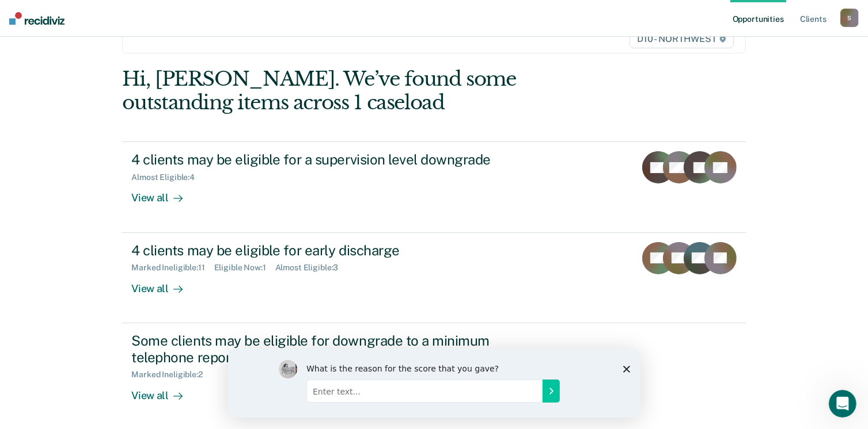  Describe the element at coordinates (212, 20) in the screenshot. I see `div: What is the reason for the score that you gave?` at that location.